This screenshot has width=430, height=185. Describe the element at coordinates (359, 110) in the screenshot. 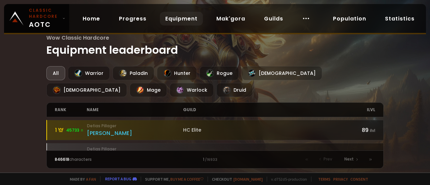

I see `div: ilvl` at that location.